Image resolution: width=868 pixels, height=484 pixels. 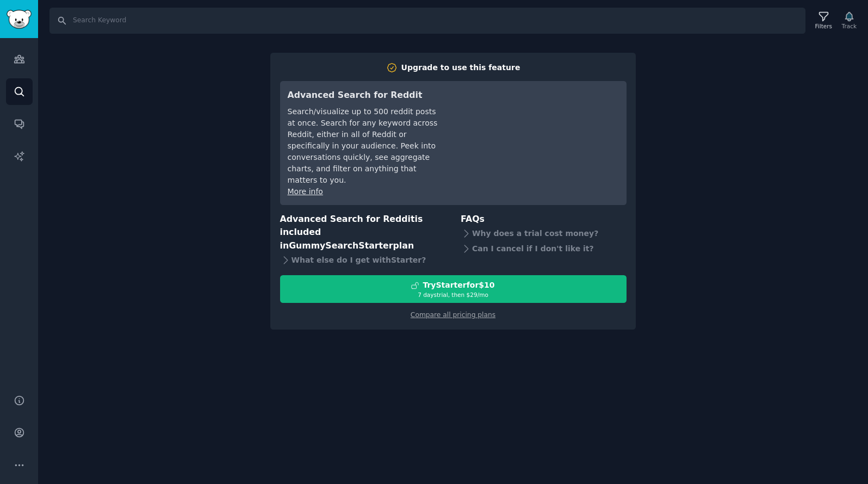 I want to click on h3: Advanced Search for Reddit, so click(x=363, y=95).